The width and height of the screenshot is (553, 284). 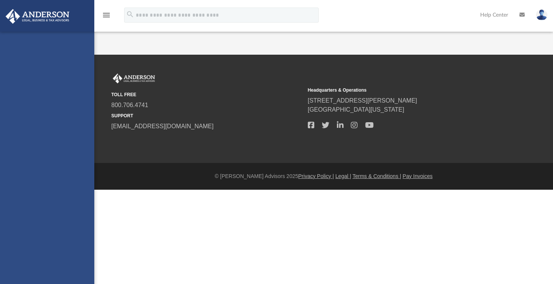 What do you see at coordinates (417, 176) in the screenshot?
I see `a: Pay Invoices` at bounding box center [417, 176].